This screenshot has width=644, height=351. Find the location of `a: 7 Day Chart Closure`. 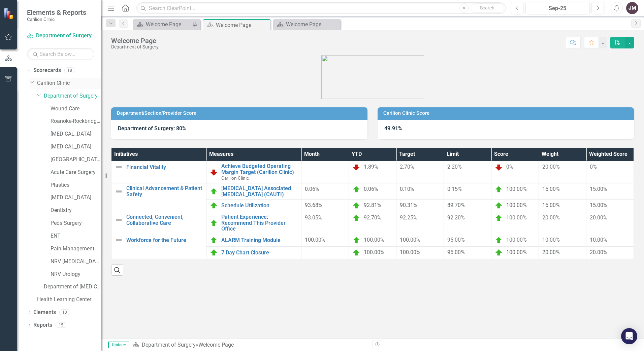

a: 7 Day Chart Closure is located at coordinates (260, 252).